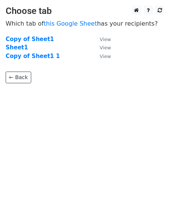 The width and height of the screenshot is (170, 217). What do you see at coordinates (17, 47) in the screenshot?
I see `strong: Sheet1` at bounding box center [17, 47].